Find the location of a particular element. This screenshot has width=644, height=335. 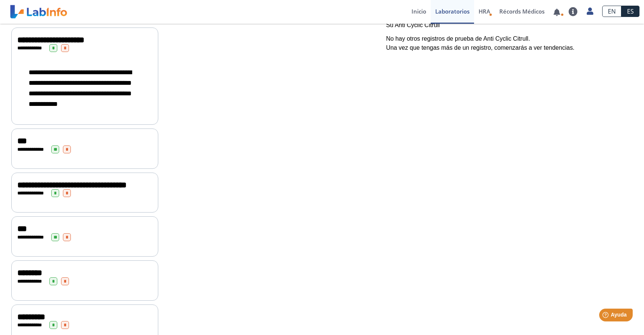

a: EN is located at coordinates (611, 12).